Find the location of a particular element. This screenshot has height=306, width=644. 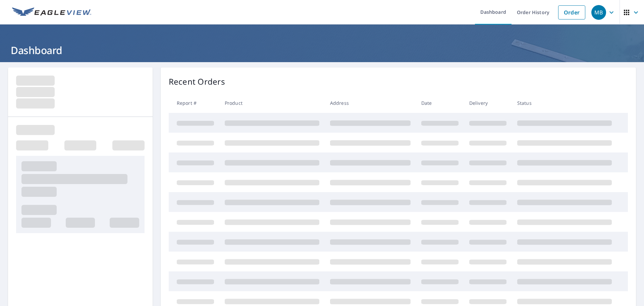

a: Order is located at coordinates (572, 13).